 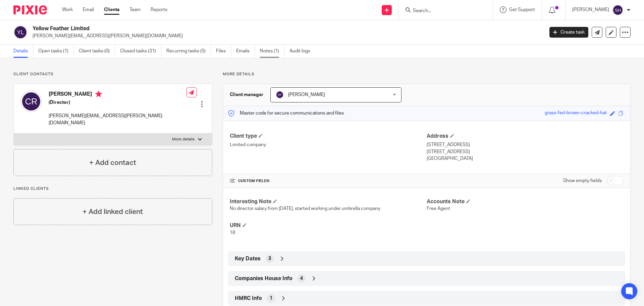 I want to click on a: Audit logs, so click(x=302, y=51).